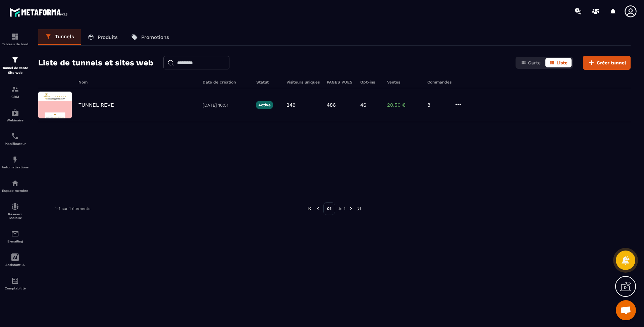 Image resolution: width=644 pixels, height=327 pixels. I want to click on p: 46, so click(363, 105).